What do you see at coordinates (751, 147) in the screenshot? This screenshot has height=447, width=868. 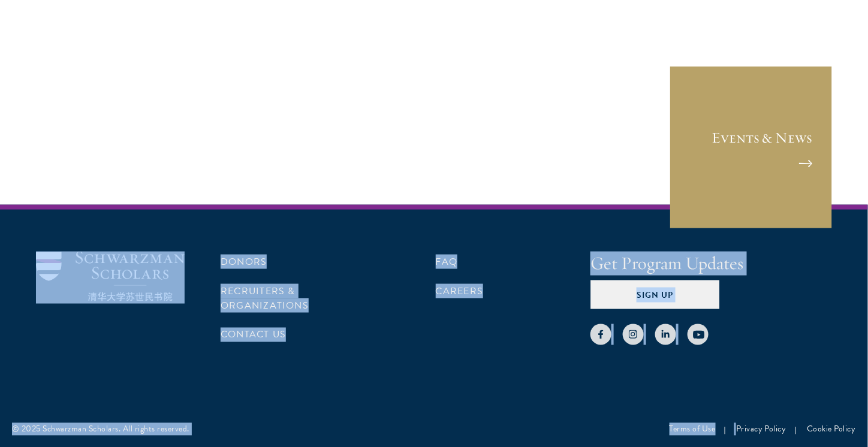 I see `a: Events & News` at bounding box center [751, 147].